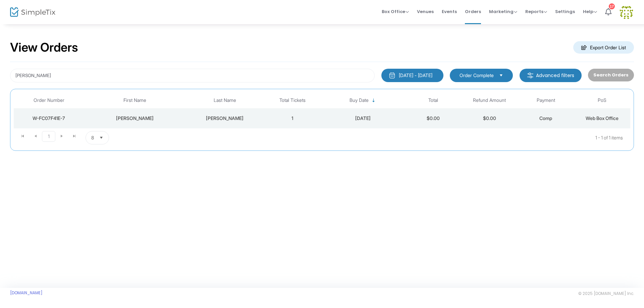 This screenshot has height=308, width=644. I want to click on span: Order Number, so click(49, 100).